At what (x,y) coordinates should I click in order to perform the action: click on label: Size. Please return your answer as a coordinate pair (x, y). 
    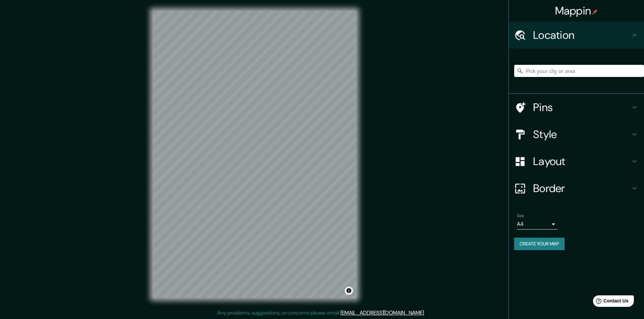
    Looking at the image, I should click on (520, 216).